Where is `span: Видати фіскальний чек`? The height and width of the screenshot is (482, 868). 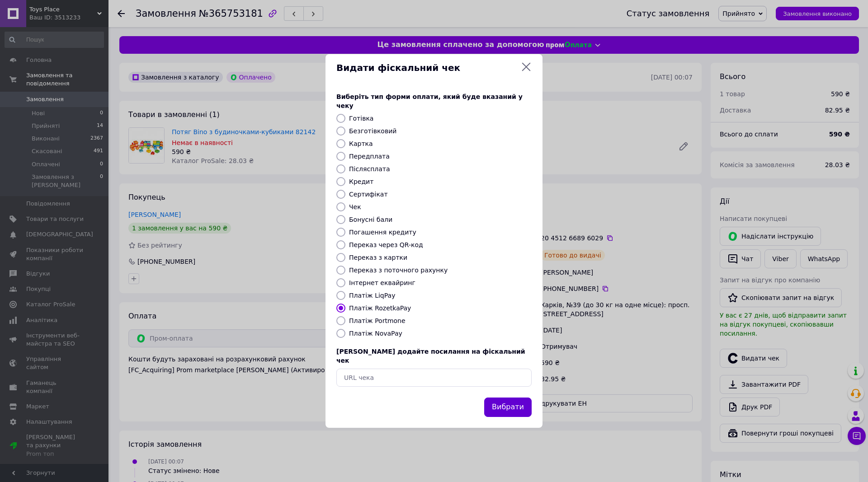
span: Видати фіскальний чек is located at coordinates (427, 67).